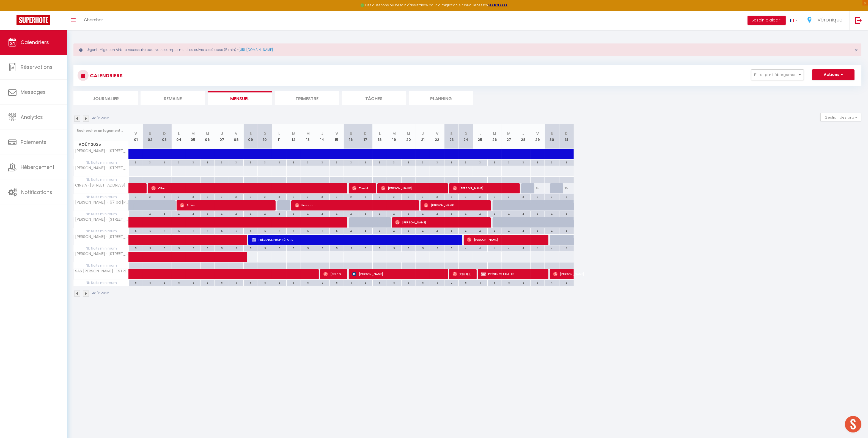  Describe the element at coordinates (366, 137) in the screenshot. I see `th: 17` at that location.